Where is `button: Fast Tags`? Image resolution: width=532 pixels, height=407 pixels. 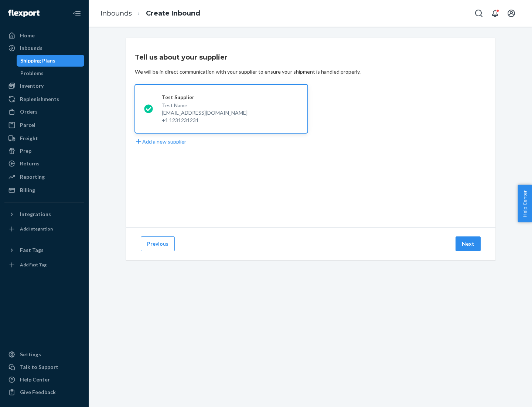 button: Fast Tags is located at coordinates (45, 250).